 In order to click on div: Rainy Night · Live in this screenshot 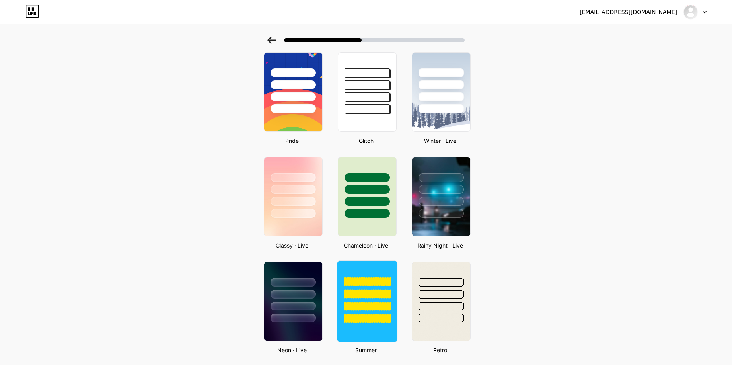, I will do `click(440, 245)`.